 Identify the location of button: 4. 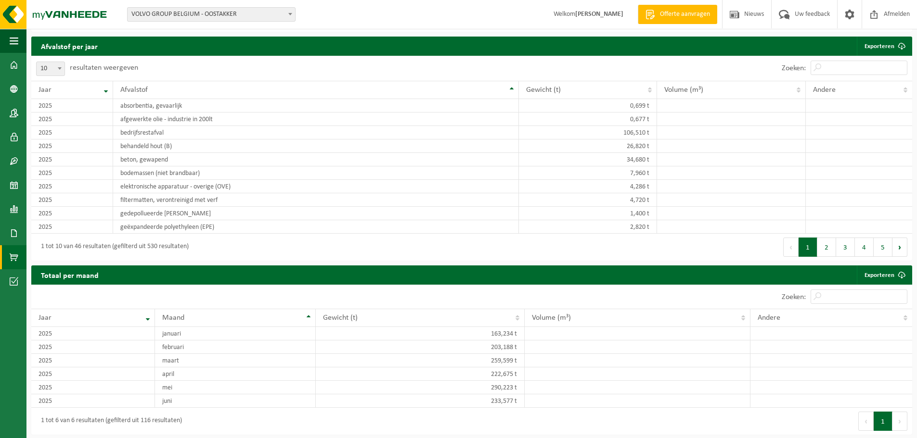
(864, 247).